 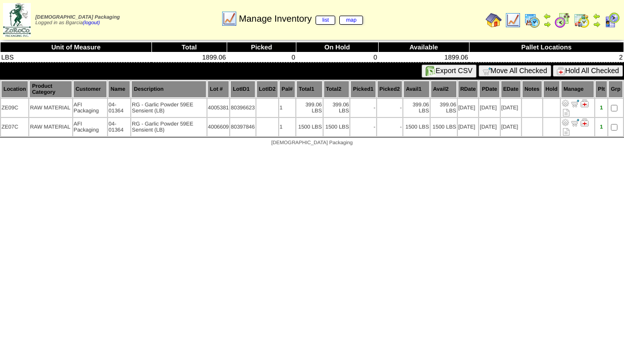 I want to click on th: Customer, so click(x=90, y=89).